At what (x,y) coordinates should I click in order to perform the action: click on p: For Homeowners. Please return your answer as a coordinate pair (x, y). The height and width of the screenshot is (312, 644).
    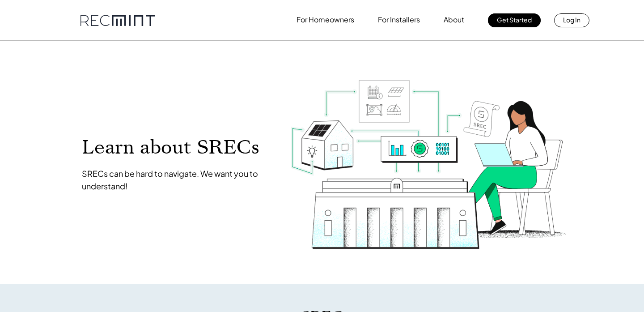
    Looking at the image, I should click on (325, 20).